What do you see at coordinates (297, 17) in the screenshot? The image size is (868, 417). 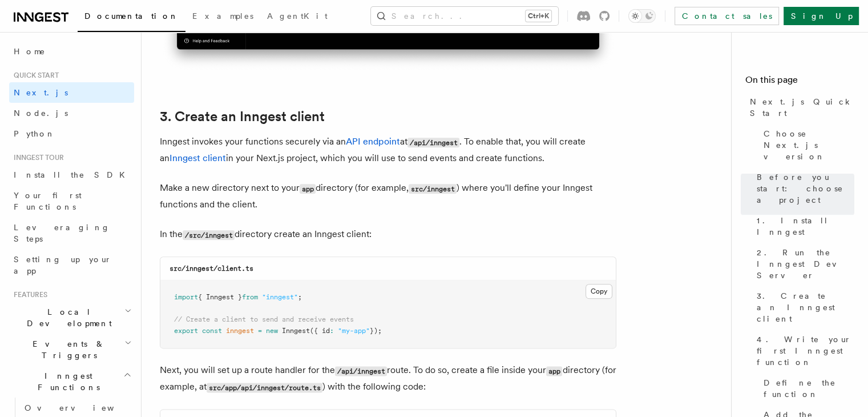 I see `a: AgentKit` at bounding box center [297, 17].